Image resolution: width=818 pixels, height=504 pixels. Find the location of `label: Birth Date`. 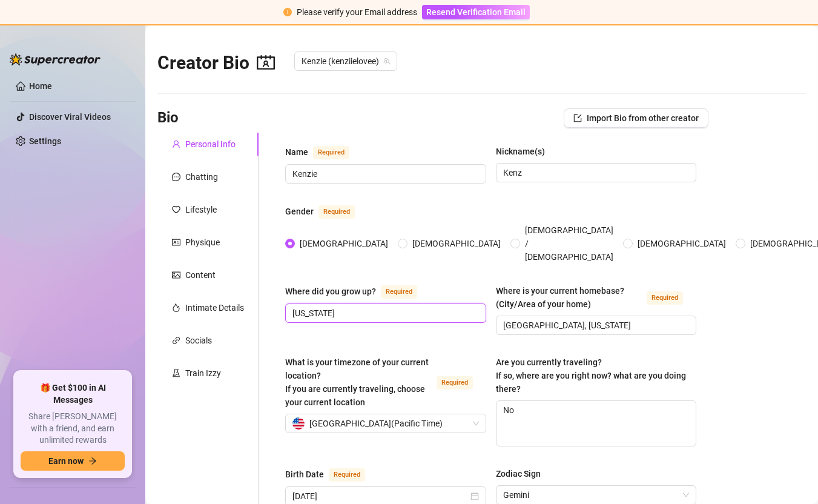

label: Birth Date is located at coordinates (332, 474).